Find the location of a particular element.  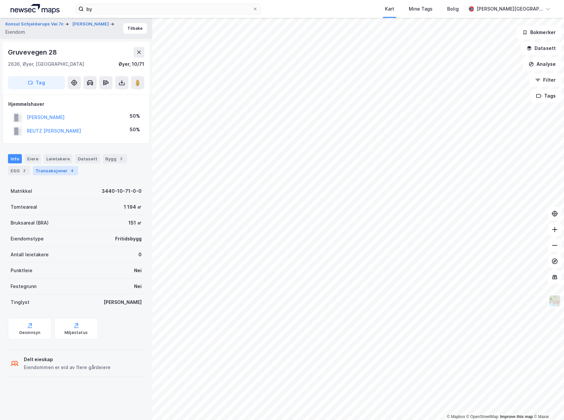

div: ESG is located at coordinates (19, 171).